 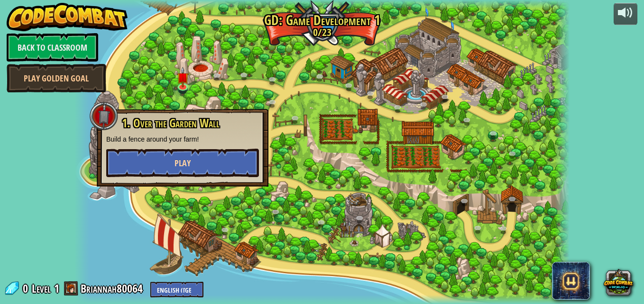 I want to click on span: 1, so click(x=56, y=288).